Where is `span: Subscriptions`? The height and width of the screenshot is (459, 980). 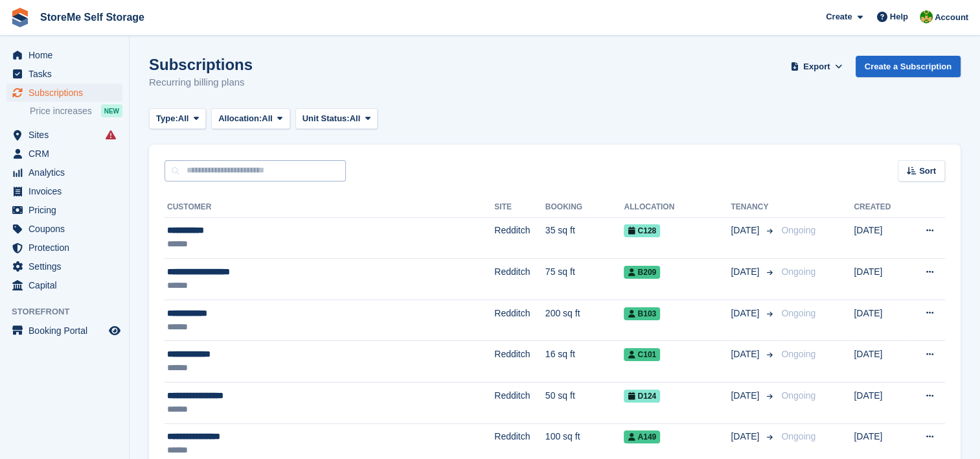
span: Subscriptions is located at coordinates (68, 93).